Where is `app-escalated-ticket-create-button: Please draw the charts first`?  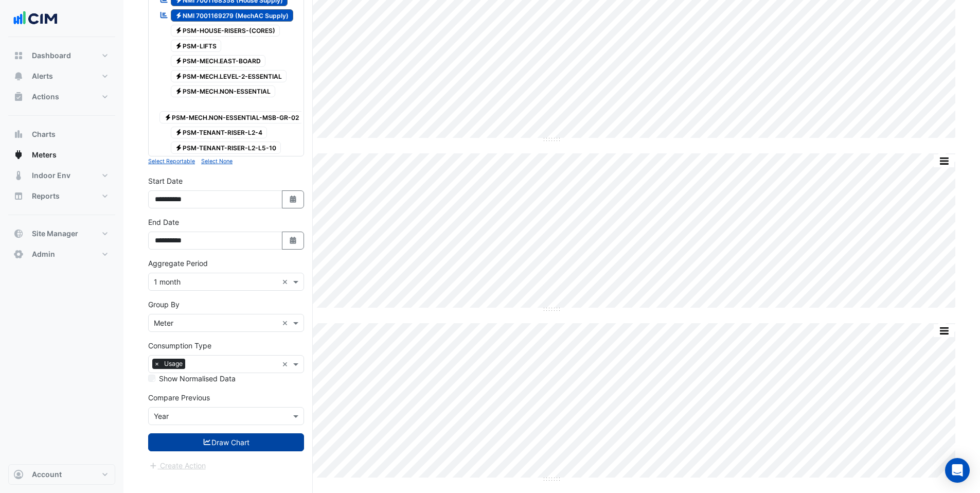 app-escalated-ticket-create-button: Please draw the charts first is located at coordinates (177, 465).